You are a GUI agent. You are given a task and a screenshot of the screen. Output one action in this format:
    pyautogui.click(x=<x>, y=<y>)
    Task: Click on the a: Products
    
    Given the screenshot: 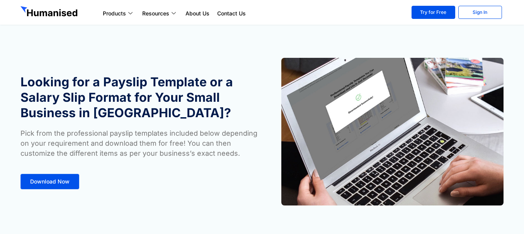 What is the action you would take?
    pyautogui.click(x=119, y=14)
    